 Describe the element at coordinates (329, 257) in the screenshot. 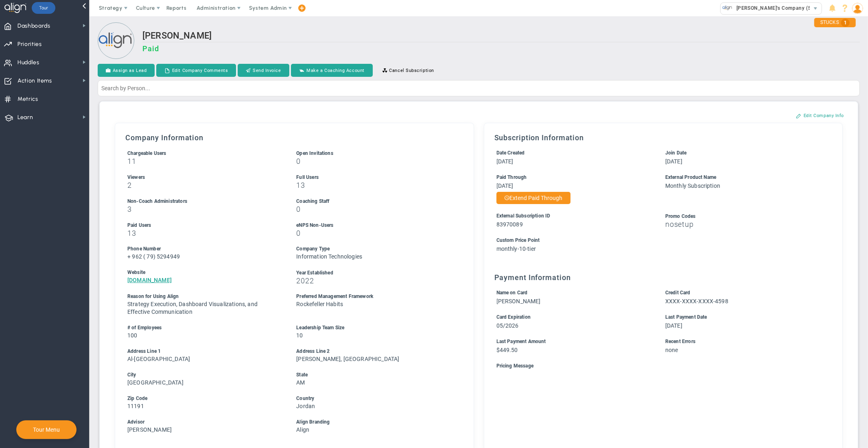

I see `span: Information Technologies` at that location.